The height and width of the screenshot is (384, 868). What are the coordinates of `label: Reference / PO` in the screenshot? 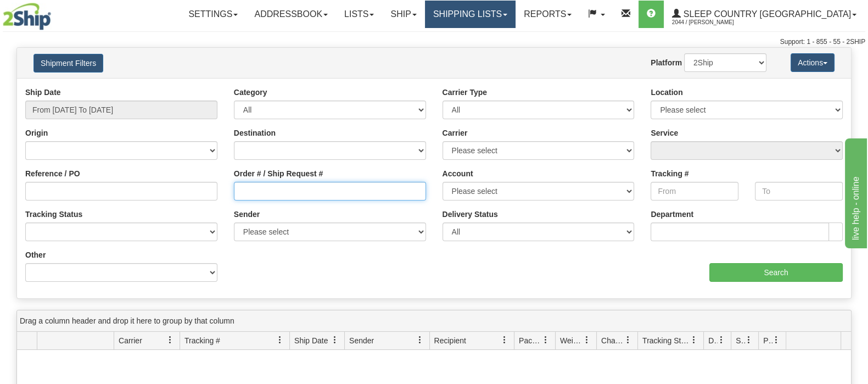 It's located at (53, 173).